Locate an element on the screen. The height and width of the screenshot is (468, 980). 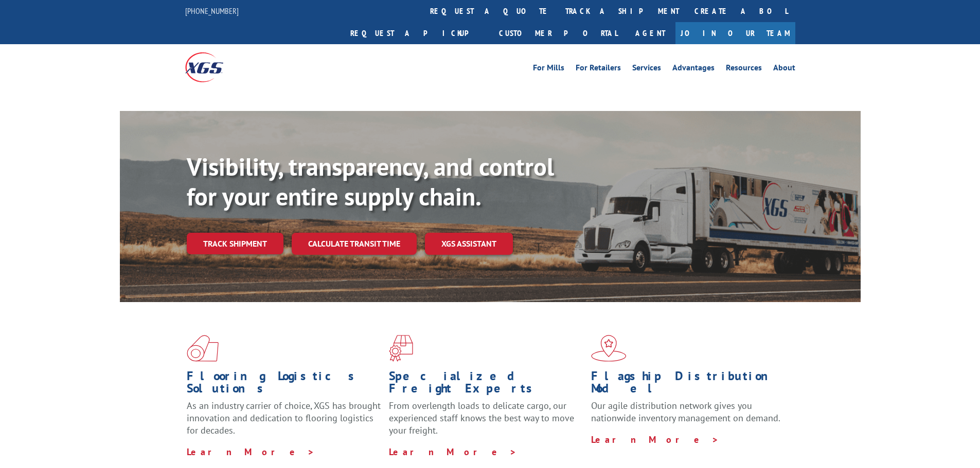
h1: Flagship Distribution Model is located at coordinates (689, 385).